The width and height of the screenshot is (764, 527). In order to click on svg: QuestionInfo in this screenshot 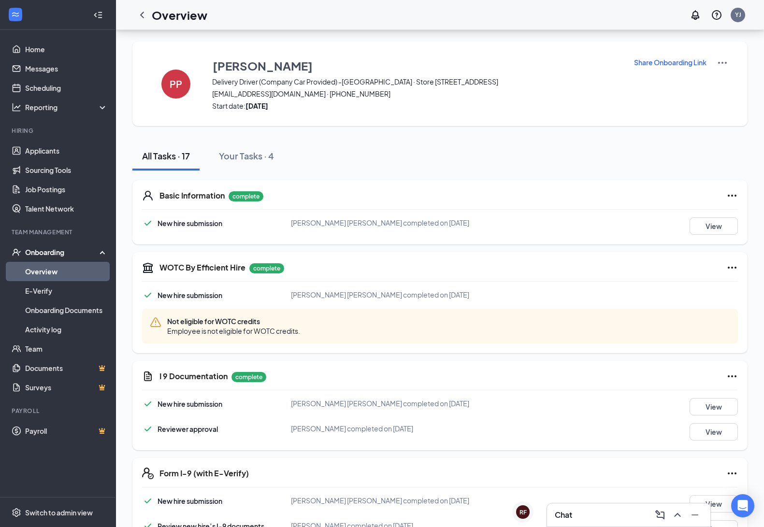, I will do `click(717, 15)`.